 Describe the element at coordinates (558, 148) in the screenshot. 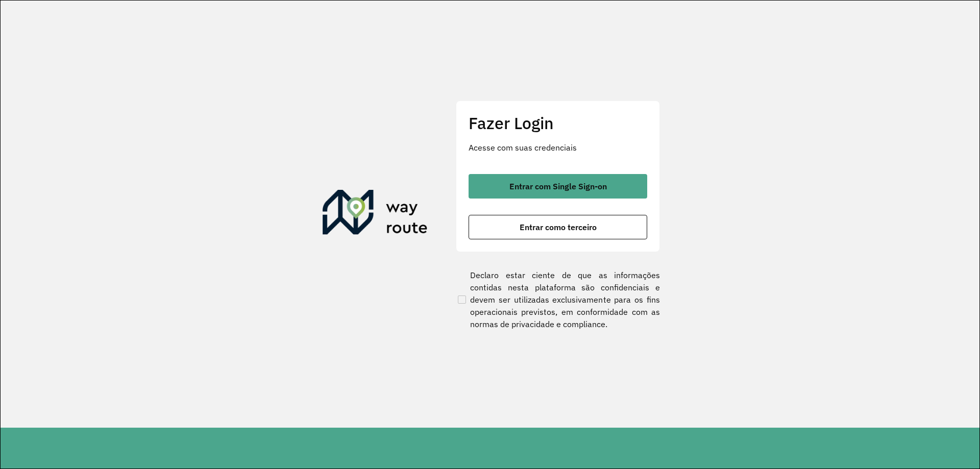

I see `p: Acesse com suas credenciais` at that location.